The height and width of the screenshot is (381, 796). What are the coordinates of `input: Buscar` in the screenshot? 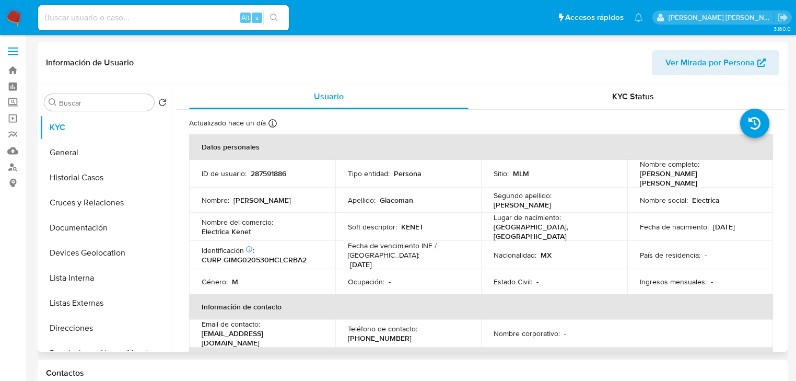 It's located at (104, 103).